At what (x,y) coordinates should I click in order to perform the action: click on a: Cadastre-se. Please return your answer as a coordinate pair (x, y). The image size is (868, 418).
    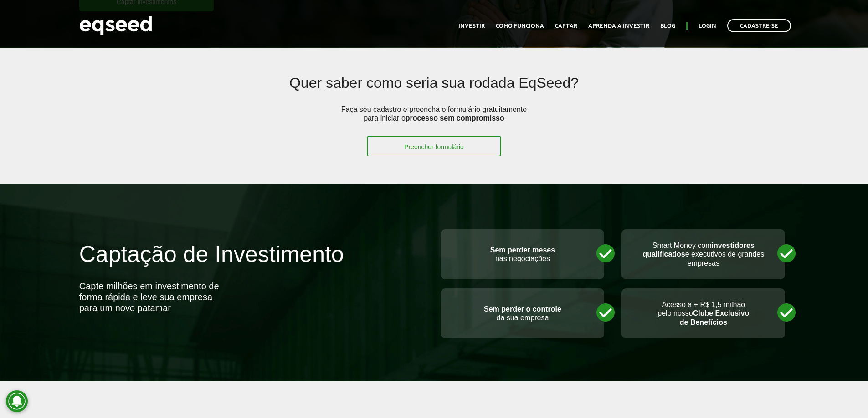
    Looking at the image, I should click on (759, 25).